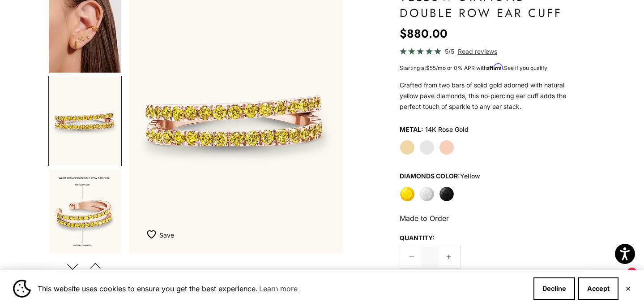 The height and width of the screenshot is (307, 644). What do you see at coordinates (628, 289) in the screenshot?
I see `button: Close` at bounding box center [628, 289].